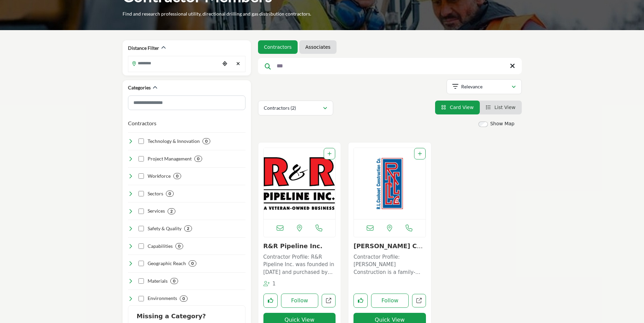 This screenshot has width=644, height=323. Describe the element at coordinates (505, 107) in the screenshot. I see `span: List View` at that location.